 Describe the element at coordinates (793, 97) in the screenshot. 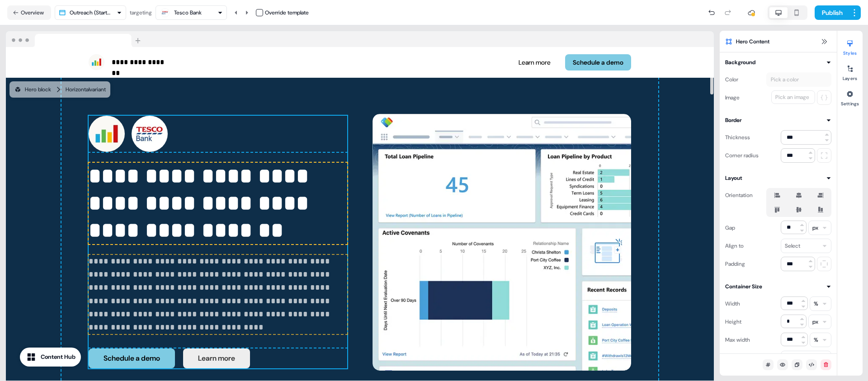

I see `button: Pick an image` at that location.